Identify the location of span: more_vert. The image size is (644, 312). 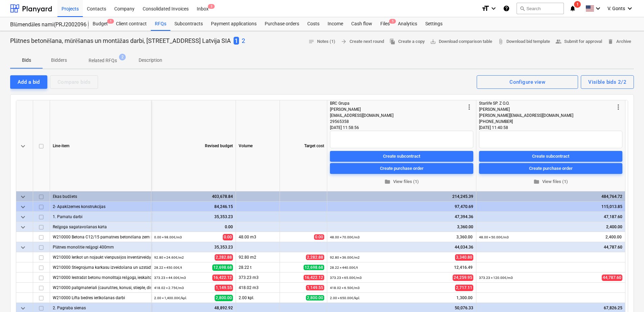
(469, 107).